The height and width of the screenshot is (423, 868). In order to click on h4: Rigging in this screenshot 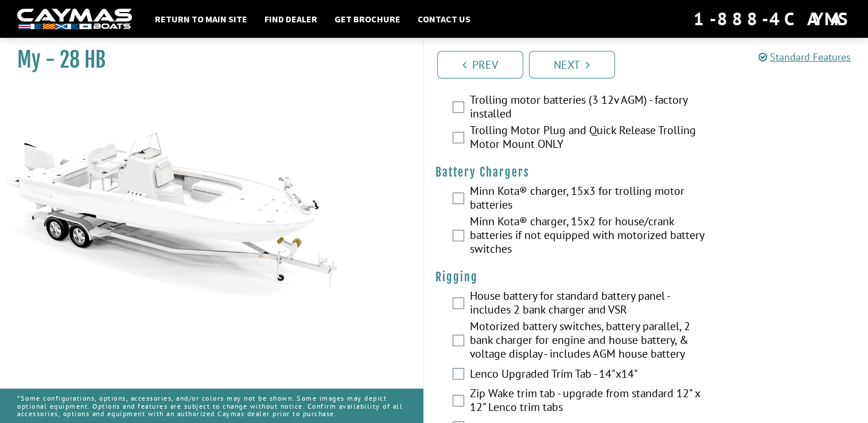, I will do `click(646, 277)`.